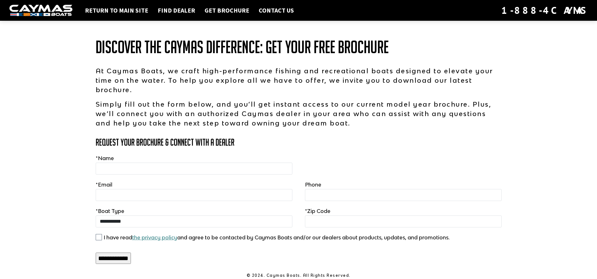 The image size is (597, 279). I want to click on a: Return to main site, so click(116, 10).